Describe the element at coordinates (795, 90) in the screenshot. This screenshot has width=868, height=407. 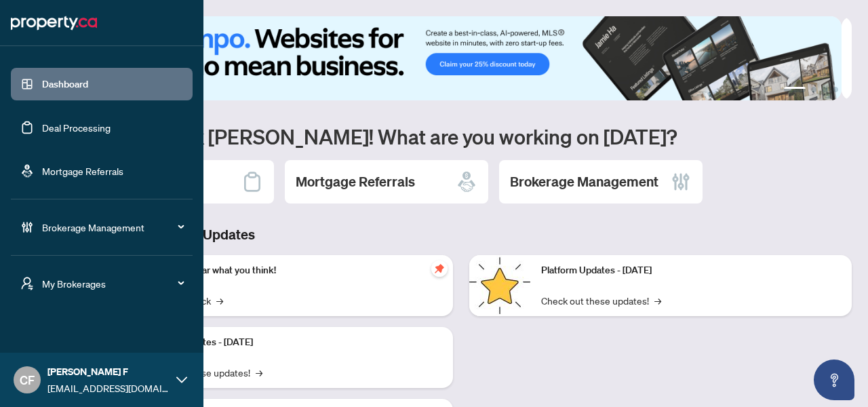
I see `button: 1` at that location.